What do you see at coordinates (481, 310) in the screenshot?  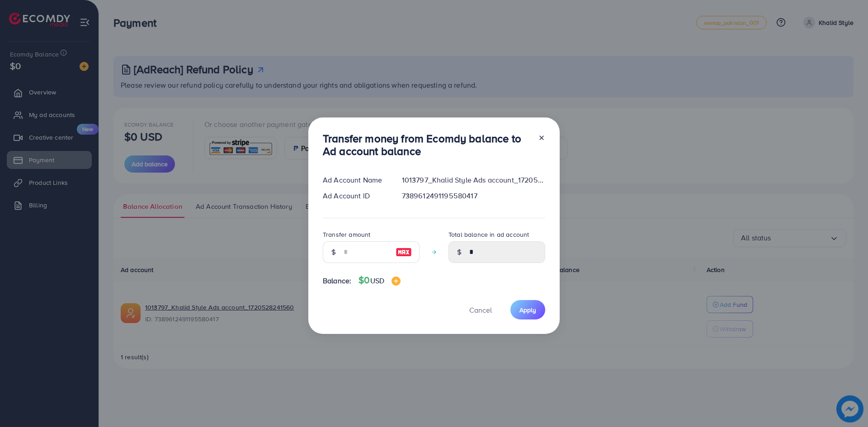 I see `span: Cancel` at bounding box center [481, 310].